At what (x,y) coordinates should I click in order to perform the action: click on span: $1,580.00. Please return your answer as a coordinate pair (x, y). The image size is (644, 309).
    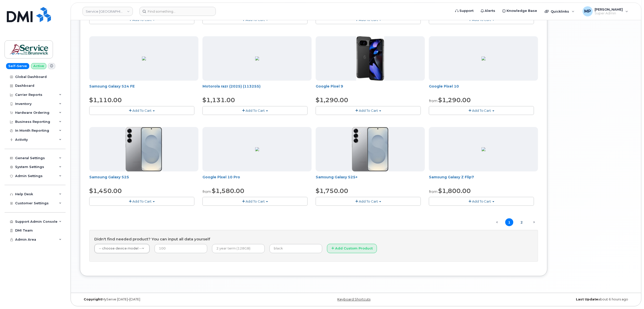
    Looking at the image, I should click on (228, 191).